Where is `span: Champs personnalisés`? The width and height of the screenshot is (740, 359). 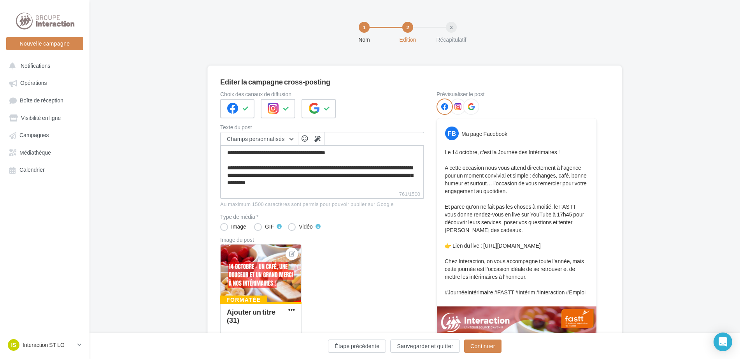
span: Champs personnalisés is located at coordinates (256, 139).